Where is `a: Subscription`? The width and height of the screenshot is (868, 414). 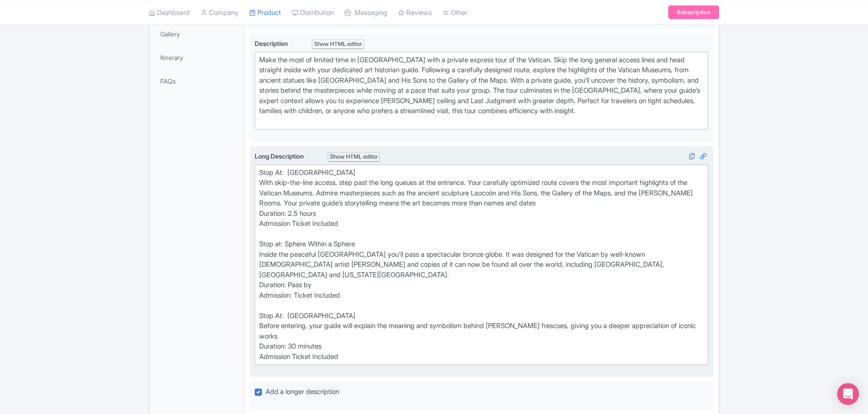
a: Subscription is located at coordinates (694, 12).